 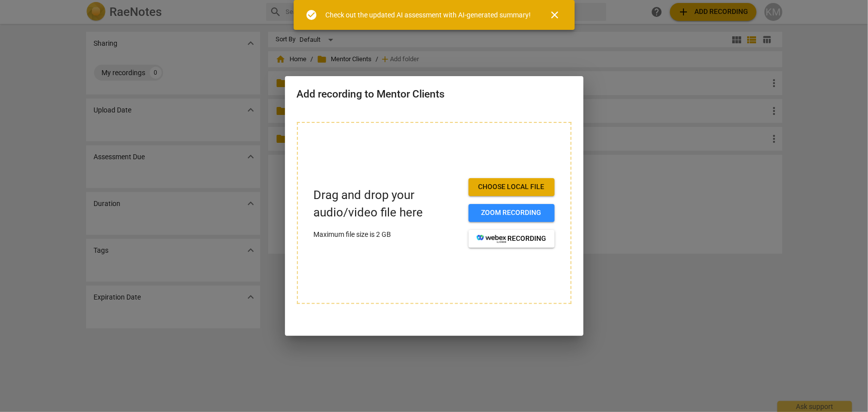 What do you see at coordinates (434, 94) in the screenshot?
I see `h2: Add recording to Mentor Clients` at bounding box center [434, 94].